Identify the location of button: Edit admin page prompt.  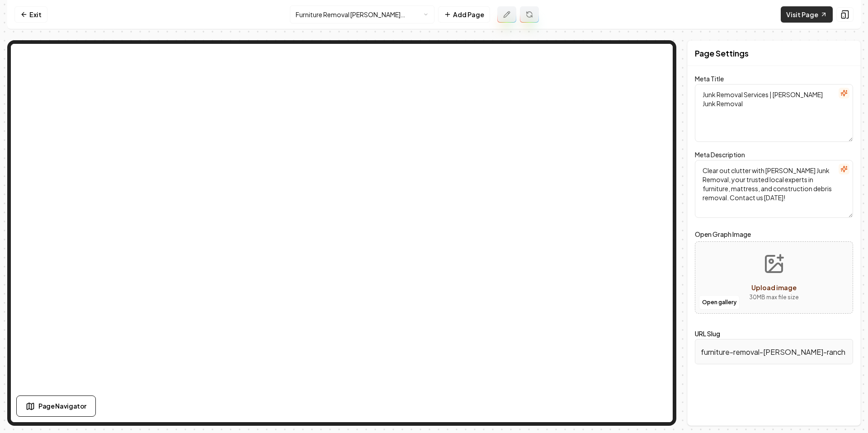
(507, 14).